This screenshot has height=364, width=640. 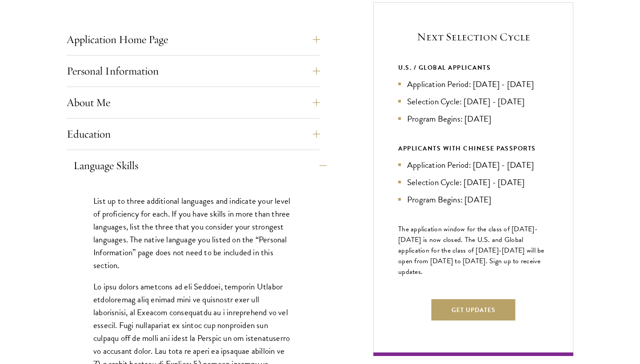 What do you see at coordinates (193, 134) in the screenshot?
I see `button: Education` at bounding box center [193, 134].